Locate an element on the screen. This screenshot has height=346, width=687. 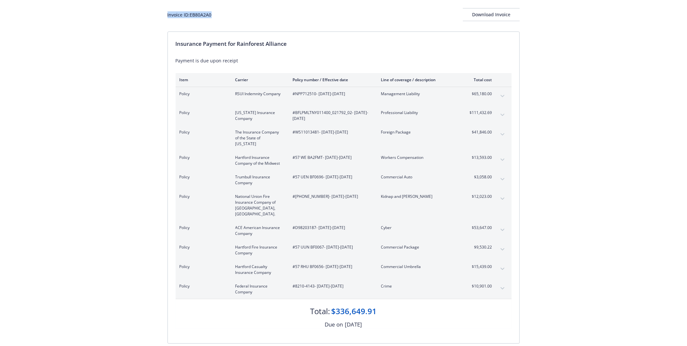
span: $65,180.00 is located at coordinates (480, 94).